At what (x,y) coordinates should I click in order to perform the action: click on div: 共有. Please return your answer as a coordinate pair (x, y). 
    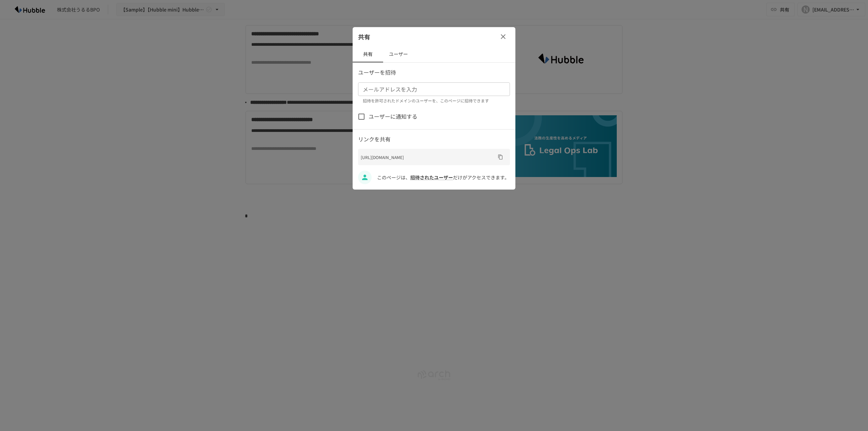
    Looking at the image, I should click on (434, 36).